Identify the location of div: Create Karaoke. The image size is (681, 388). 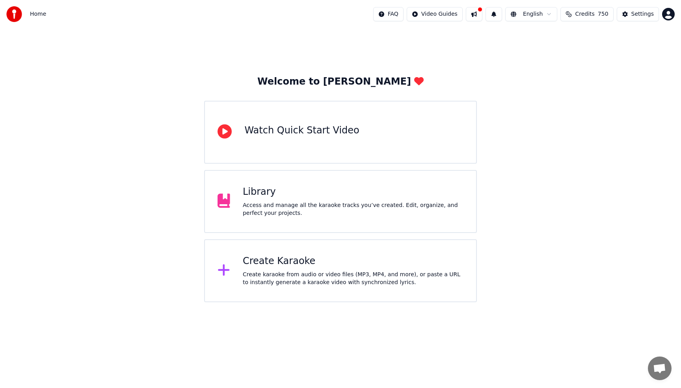
(353, 262).